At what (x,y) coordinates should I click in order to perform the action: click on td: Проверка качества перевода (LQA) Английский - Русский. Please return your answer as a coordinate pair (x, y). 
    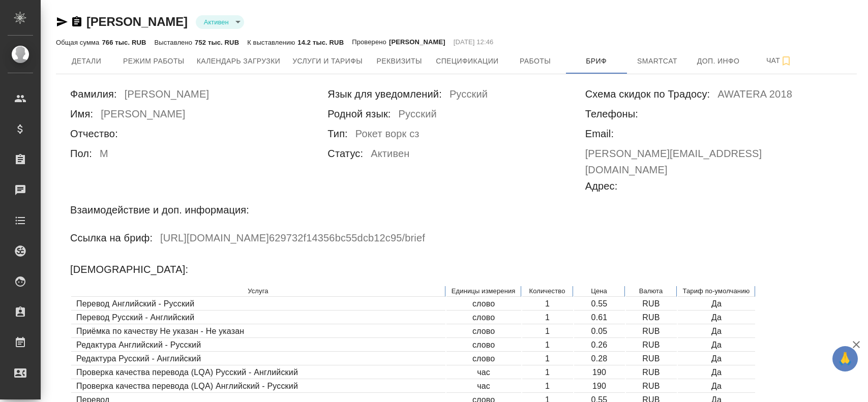
    Looking at the image, I should click on (258, 387).